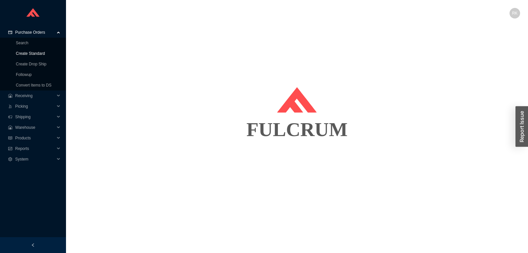  Describe the element at coordinates (10, 138) in the screenshot. I see `span: read` at that location.